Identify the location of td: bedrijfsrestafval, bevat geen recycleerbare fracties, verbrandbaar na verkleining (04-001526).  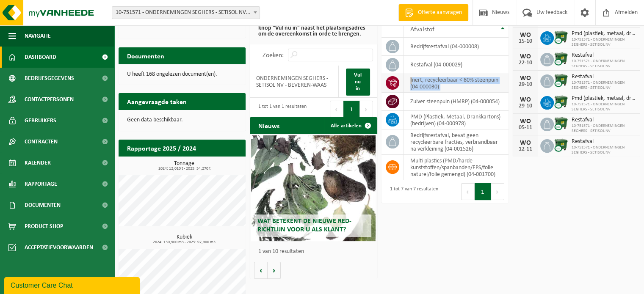
(456, 142).